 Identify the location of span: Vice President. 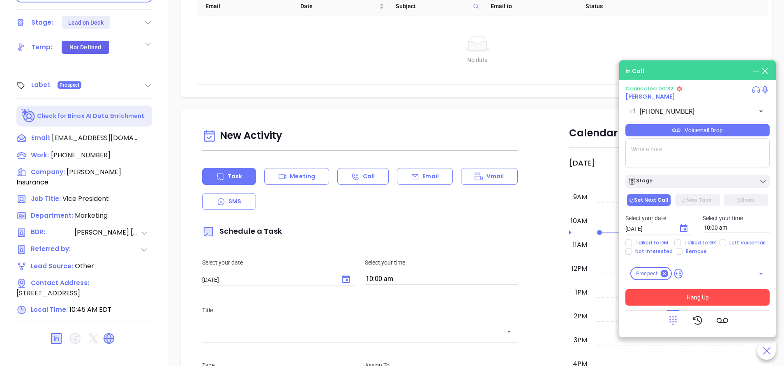
(85, 198).